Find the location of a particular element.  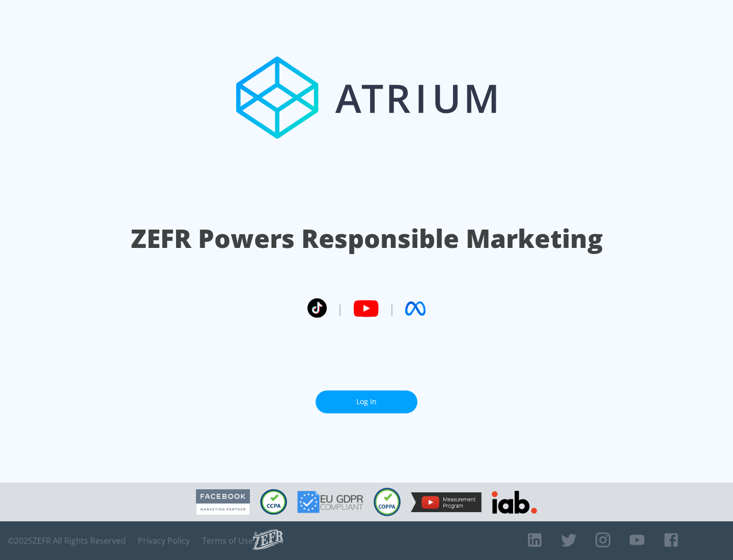

img: Facebook Marketing Partner is located at coordinates (223, 502).